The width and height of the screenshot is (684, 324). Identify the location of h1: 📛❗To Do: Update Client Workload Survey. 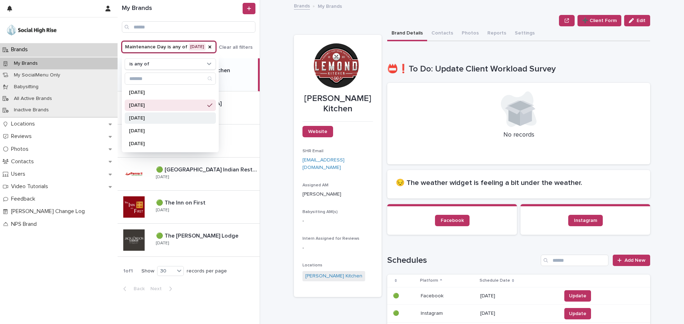
(518, 69).